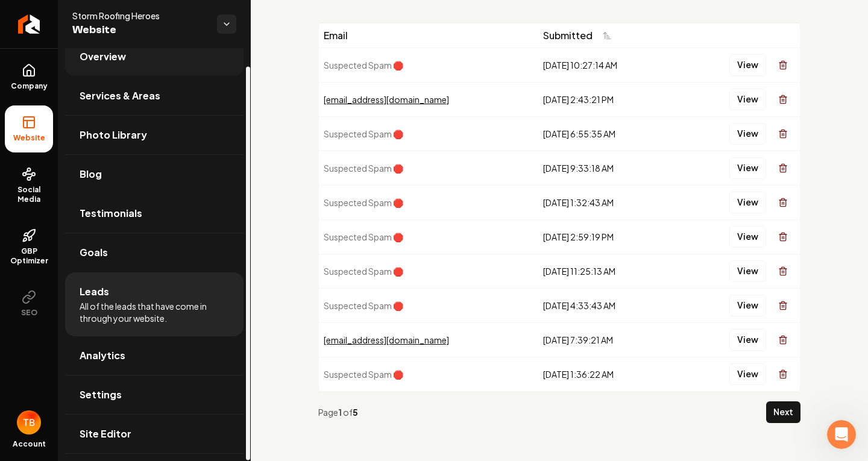 The width and height of the screenshot is (868, 461). Describe the element at coordinates (154, 312) in the screenshot. I see `span: All of the leads that have come in through your website.` at that location.